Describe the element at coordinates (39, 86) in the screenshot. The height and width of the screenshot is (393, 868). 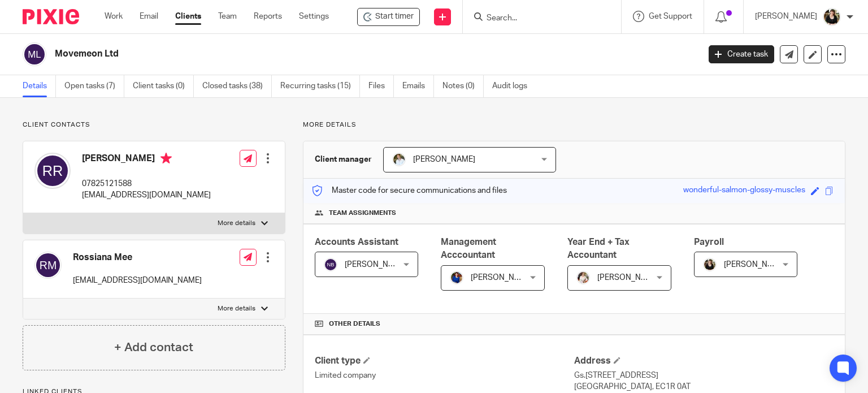
I see `a: Details` at that location.